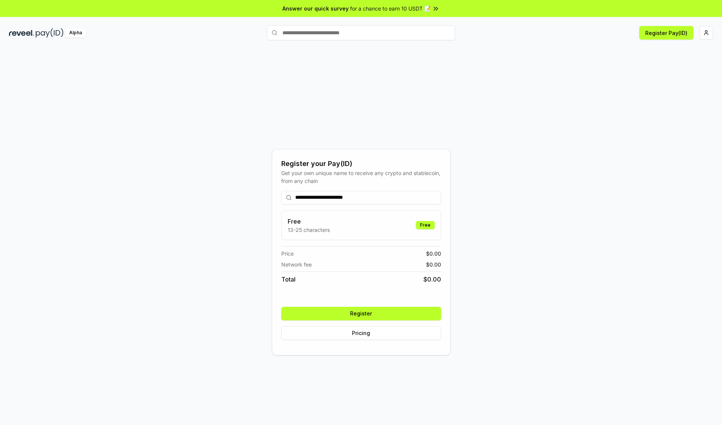 This screenshot has height=425, width=722. What do you see at coordinates (666, 33) in the screenshot?
I see `button: Register Pay(ID)` at bounding box center [666, 33].